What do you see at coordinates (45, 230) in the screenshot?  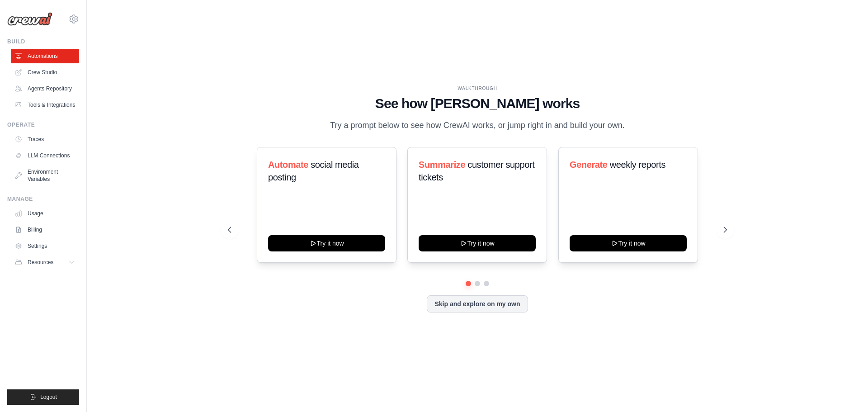 I see `a: Billing` at bounding box center [45, 230].